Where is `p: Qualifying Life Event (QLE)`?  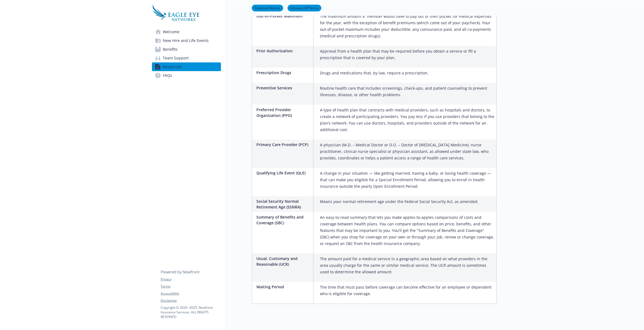
p: Qualifying Life Event (QLE) is located at coordinates (284, 173).